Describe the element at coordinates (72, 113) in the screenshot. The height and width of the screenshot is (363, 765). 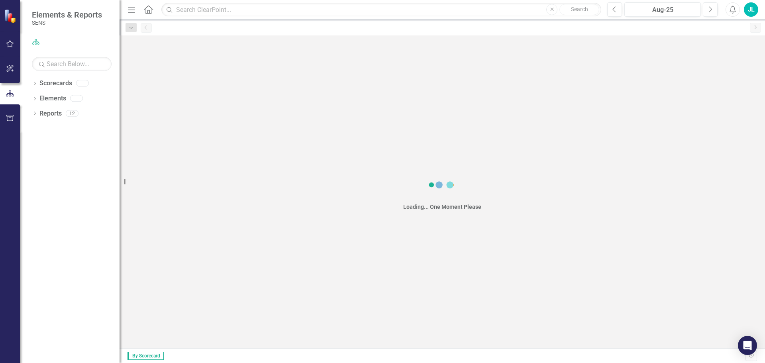
I see `div: 12` at that location.